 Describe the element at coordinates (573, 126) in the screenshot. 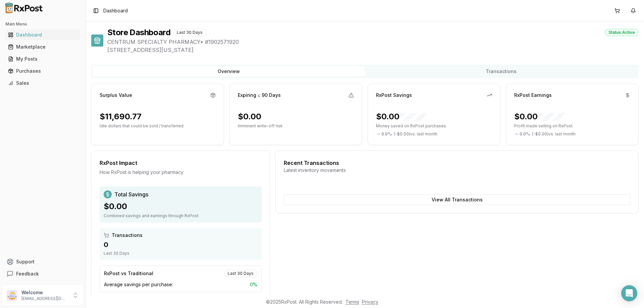

I see `p: Profit made selling on RxPost` at that location.